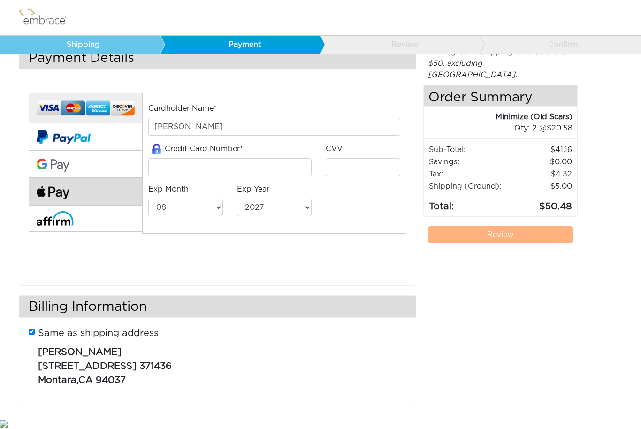  I want to click on a: Confirm, so click(559, 45).